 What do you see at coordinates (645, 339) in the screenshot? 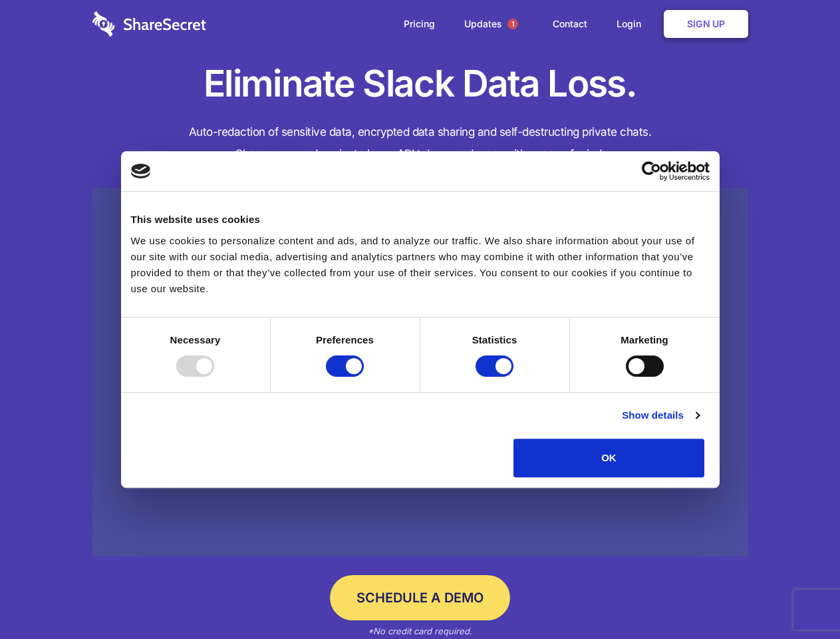
I see `strong: Marketing` at bounding box center [645, 339].